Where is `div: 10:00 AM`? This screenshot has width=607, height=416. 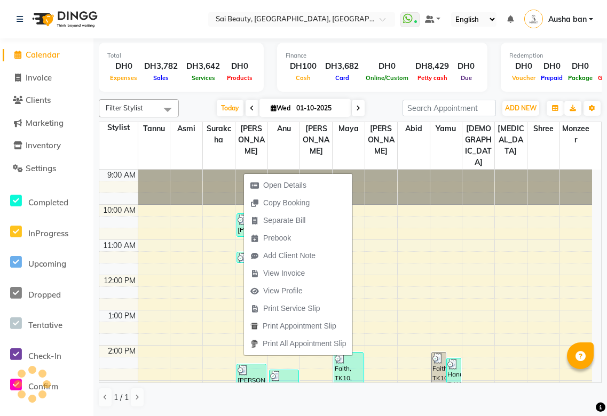 div: 10:00 AM is located at coordinates (119, 210).